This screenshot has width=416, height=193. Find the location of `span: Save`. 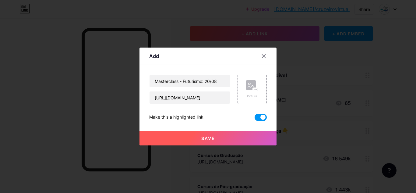

span: Save is located at coordinates (208, 138).